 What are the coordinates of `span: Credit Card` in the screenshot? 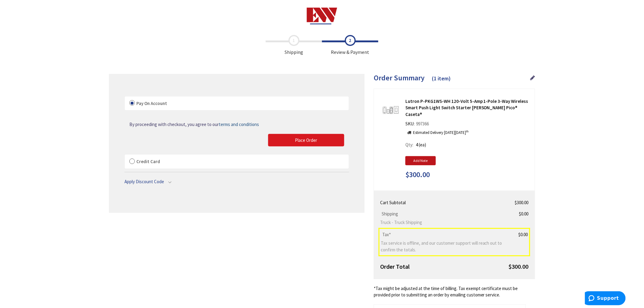 It's located at (148, 161).